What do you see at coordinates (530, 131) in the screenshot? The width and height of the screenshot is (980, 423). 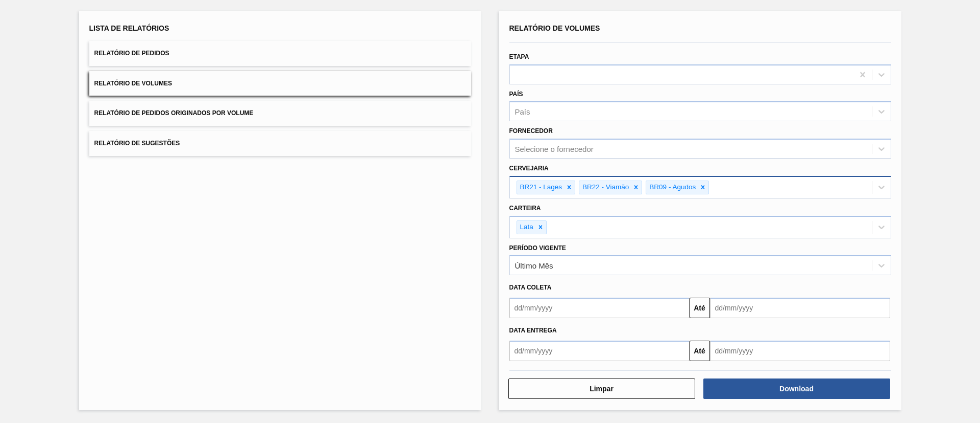 I see `label: Fornecedor` at bounding box center [530, 131].